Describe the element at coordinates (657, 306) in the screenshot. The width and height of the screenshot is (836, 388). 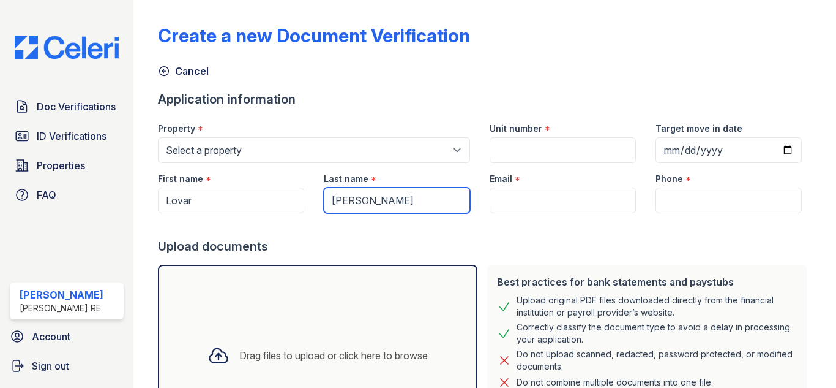
I see `div: Upload original PDF files downloaded directly from the financial institution or payroll provider’...` at that location.